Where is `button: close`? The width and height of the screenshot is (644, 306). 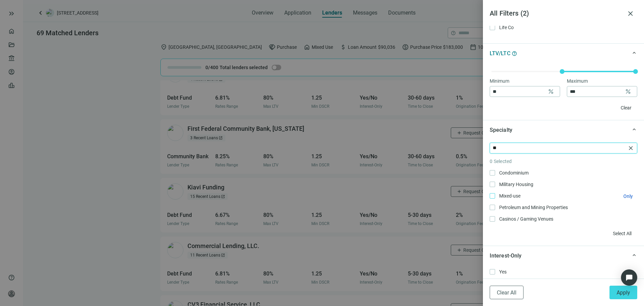 button: close is located at coordinates (631, 13).